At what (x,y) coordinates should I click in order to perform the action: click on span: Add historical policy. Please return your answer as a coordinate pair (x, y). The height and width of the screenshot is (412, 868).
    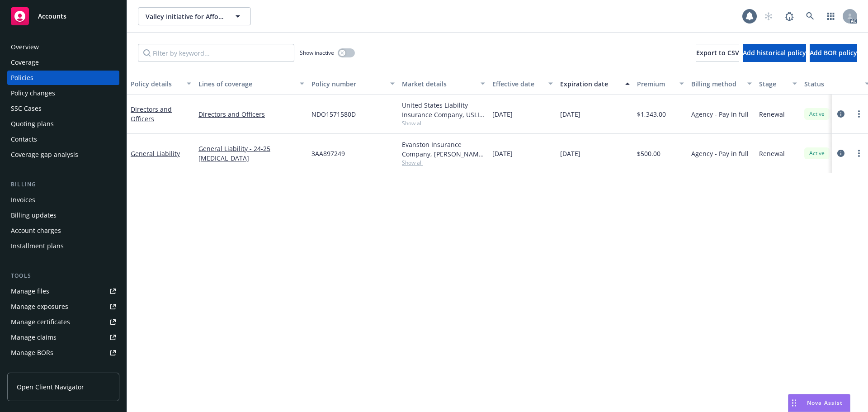
    Looking at the image, I should click on (774, 52).